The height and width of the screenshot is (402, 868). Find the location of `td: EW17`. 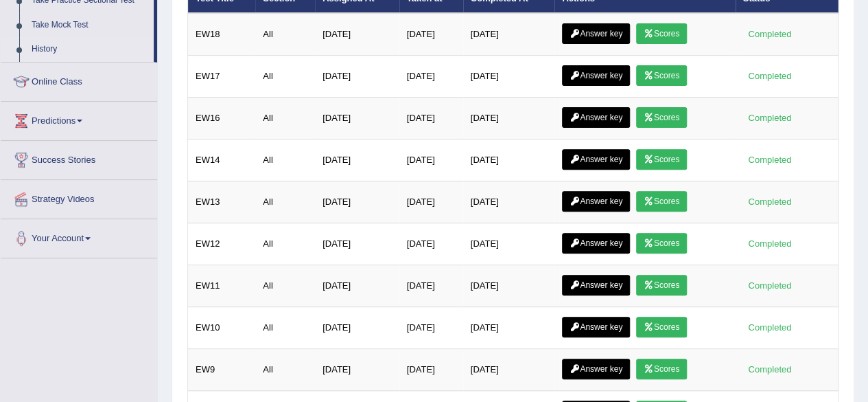

td: EW17 is located at coordinates (222, 77).